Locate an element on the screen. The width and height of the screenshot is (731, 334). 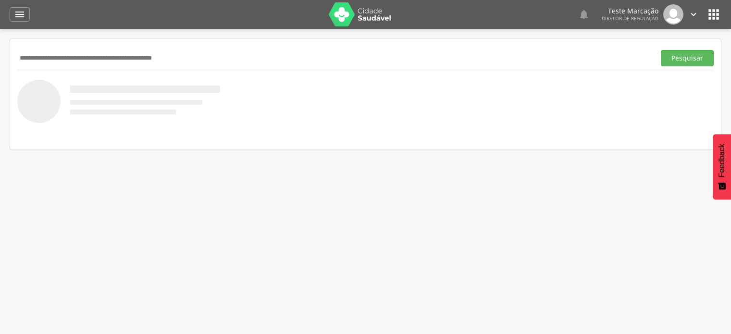
span: Diretor de regulação is located at coordinates (630, 18).